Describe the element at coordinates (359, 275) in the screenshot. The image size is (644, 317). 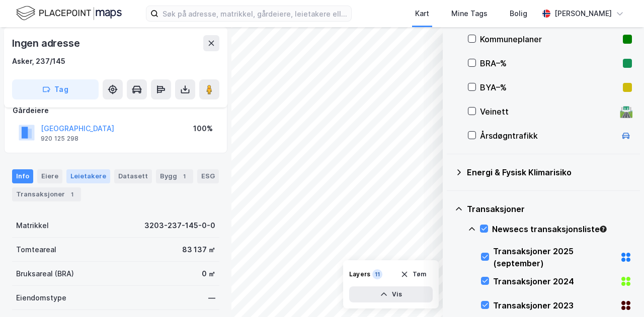
I see `div: Layers` at that location.